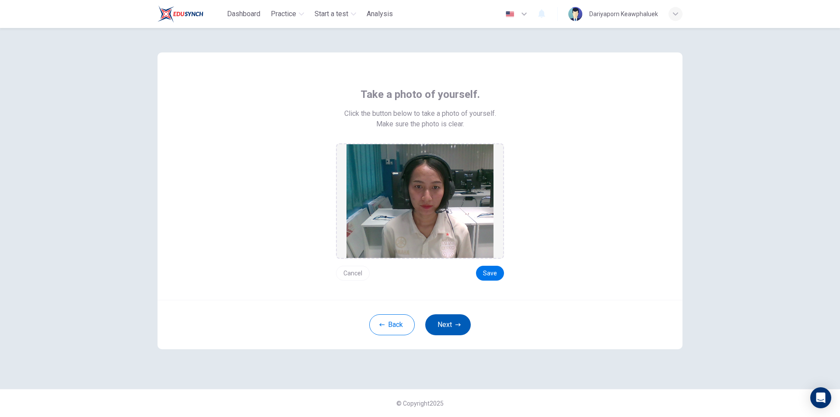 The height and width of the screenshot is (417, 840). Describe the element at coordinates (244, 14) in the screenshot. I see `a: Dashboard` at that location.